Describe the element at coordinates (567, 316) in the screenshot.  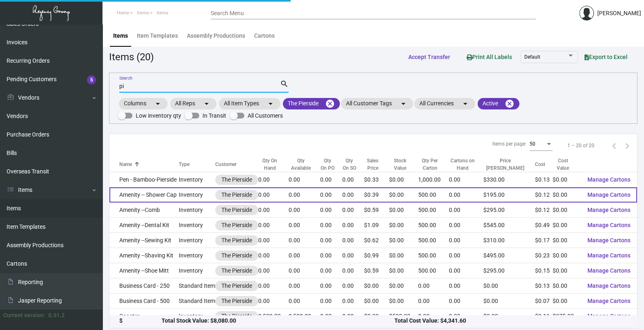
I see `td: $275.00` at that location.